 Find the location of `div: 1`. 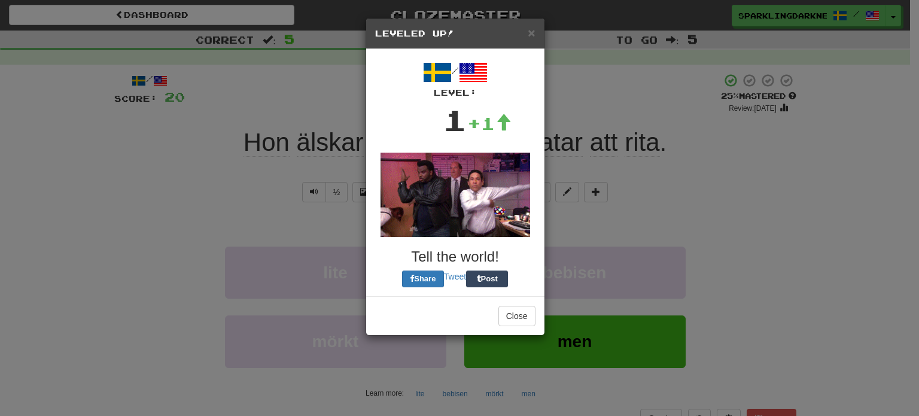

div: 1 is located at coordinates (455, 120).